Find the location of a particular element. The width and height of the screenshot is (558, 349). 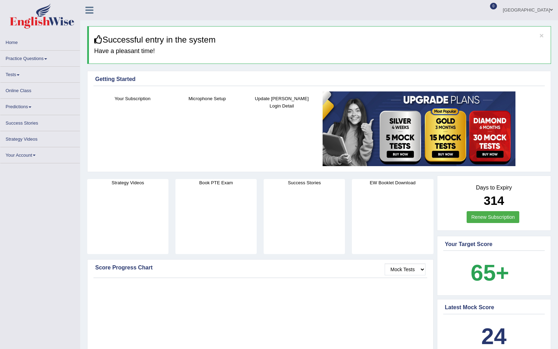

h4: Your Subscription is located at coordinates (133, 98).